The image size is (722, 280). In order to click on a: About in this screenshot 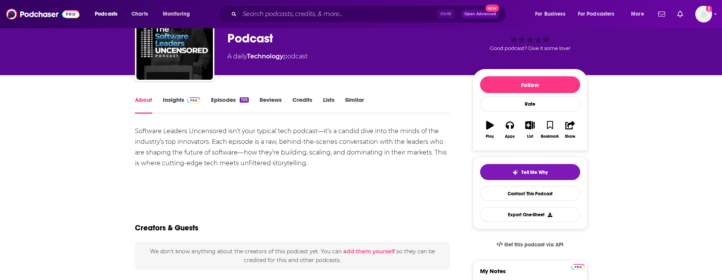, I will do `click(143, 105)`.